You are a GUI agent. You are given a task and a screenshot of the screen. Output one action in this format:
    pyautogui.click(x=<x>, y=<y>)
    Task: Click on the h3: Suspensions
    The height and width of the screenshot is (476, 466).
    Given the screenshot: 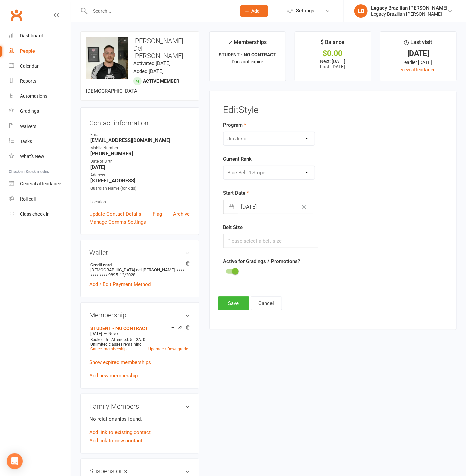 What is the action you would take?
    pyautogui.click(x=140, y=471)
    